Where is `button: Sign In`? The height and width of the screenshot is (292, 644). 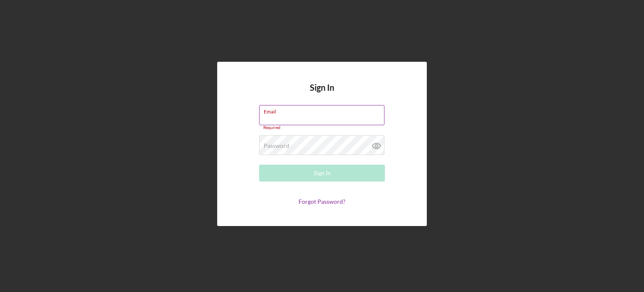
button: Sign In is located at coordinates (322, 173).